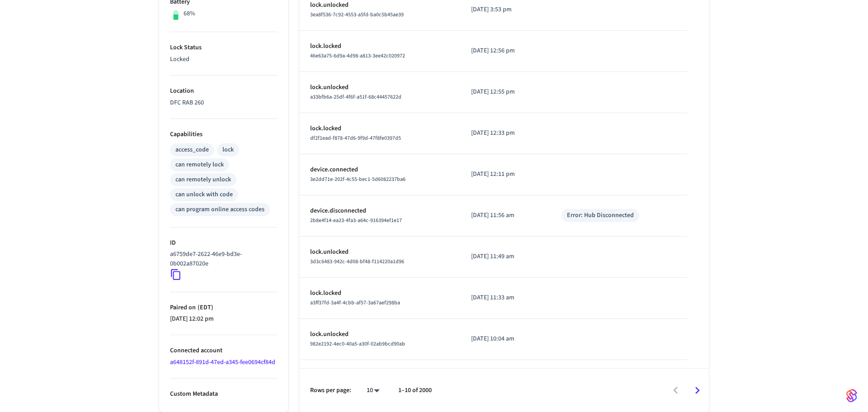  I want to click on span: 3d3c6483-942c-4d08-bf48-f114220a1d96, so click(357, 261).